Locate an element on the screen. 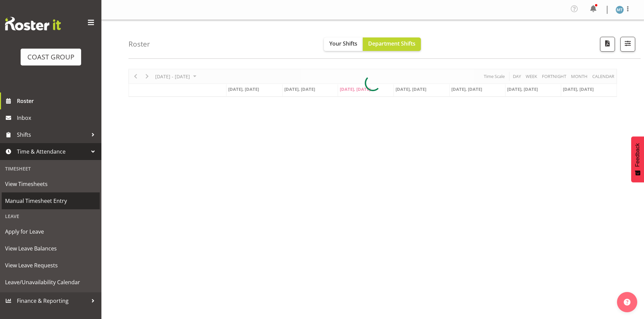  span: Time & Attendance is located at coordinates (52, 152).